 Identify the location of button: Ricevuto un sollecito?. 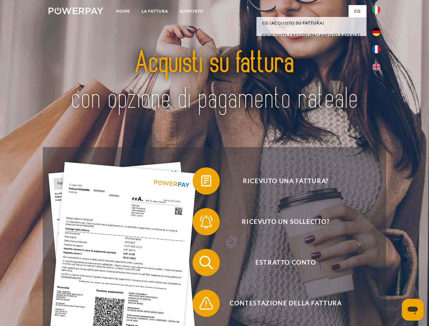
(281, 222).